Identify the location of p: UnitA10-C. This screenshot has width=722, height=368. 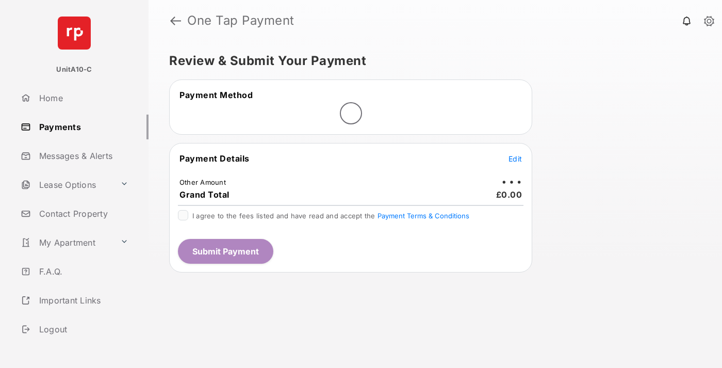
(74, 70).